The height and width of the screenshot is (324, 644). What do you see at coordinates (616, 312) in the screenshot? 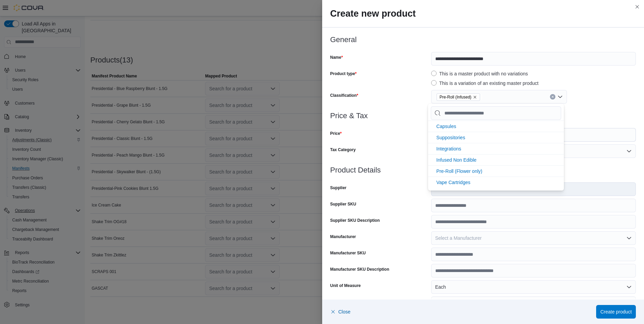
I see `span: Create product` at bounding box center [616, 312].